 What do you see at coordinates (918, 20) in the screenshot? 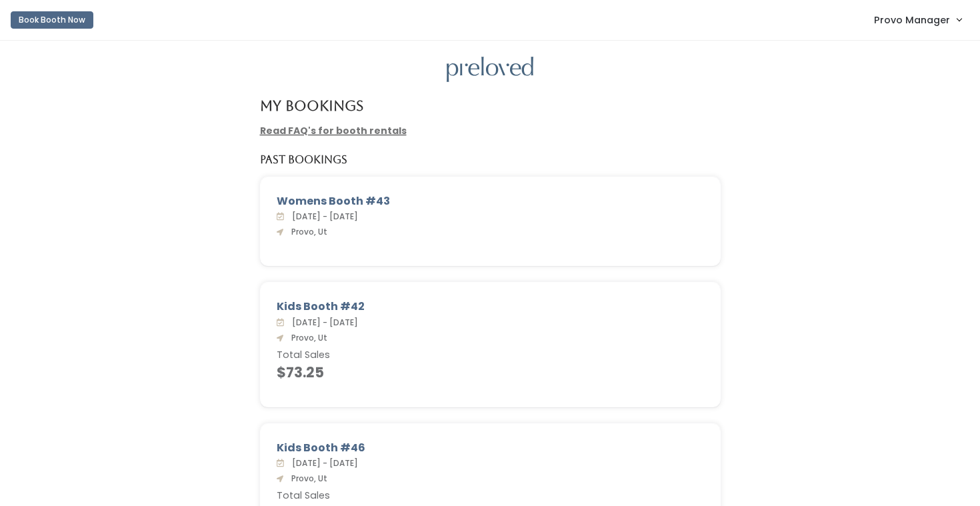
I see `a: Provo Manager` at bounding box center [918, 20].